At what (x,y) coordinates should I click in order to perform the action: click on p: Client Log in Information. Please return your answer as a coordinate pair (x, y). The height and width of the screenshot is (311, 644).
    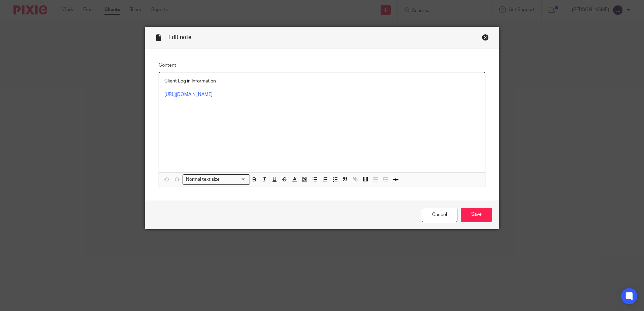
    Looking at the image, I should click on (322, 81).